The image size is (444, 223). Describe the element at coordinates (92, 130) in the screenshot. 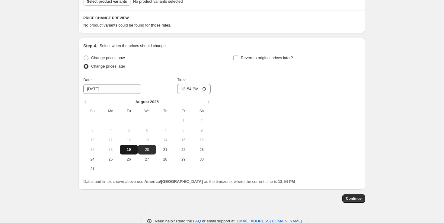

I see `button: Sunday August 3 2025` at that location.